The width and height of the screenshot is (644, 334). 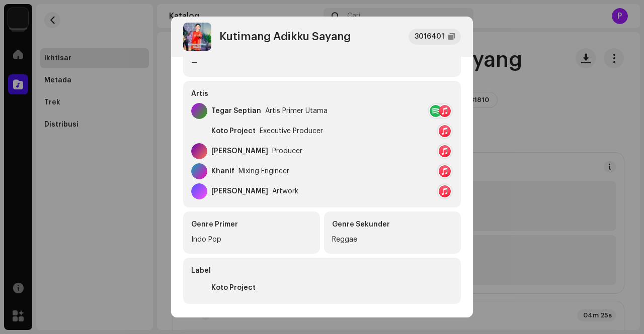 I want to click on div: Kutimang Adikku Sayang, so click(x=285, y=37).